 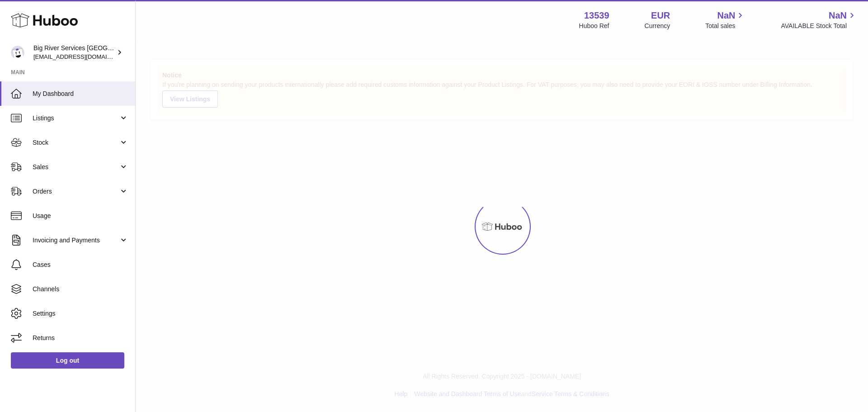 What do you see at coordinates (75, 143) in the screenshot?
I see `span: Stock` at bounding box center [75, 143].